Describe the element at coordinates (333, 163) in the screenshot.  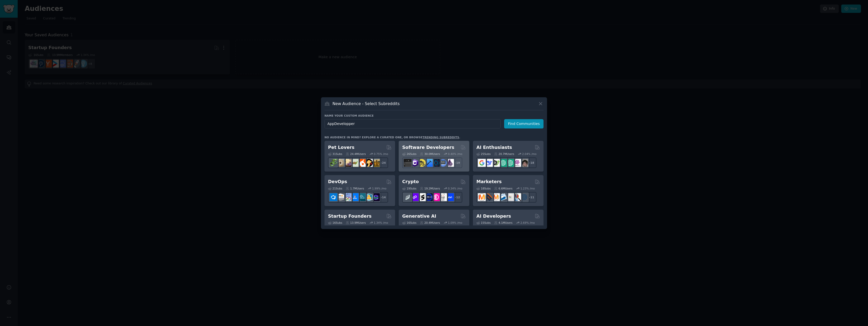
I see `img: herpetology` at that location.